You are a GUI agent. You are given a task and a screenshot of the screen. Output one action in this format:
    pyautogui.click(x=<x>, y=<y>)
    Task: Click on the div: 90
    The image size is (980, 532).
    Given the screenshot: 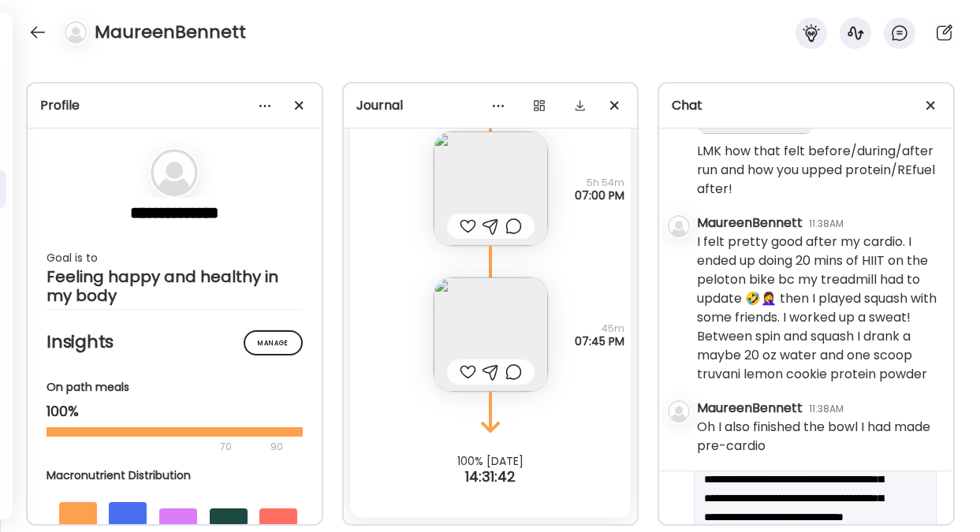 What is the action you would take?
    pyautogui.click(x=277, y=447)
    